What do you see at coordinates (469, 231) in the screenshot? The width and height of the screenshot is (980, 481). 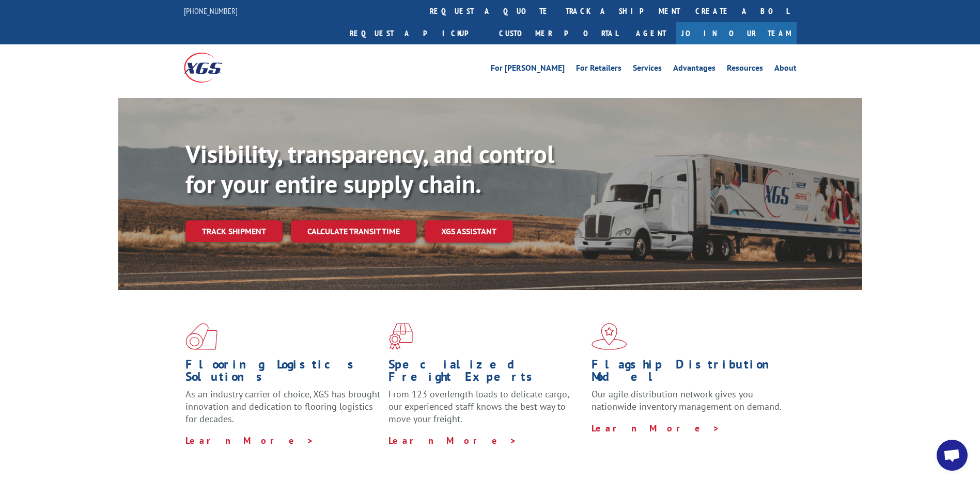 I see `a: XGS ASSISTANT` at bounding box center [469, 231].